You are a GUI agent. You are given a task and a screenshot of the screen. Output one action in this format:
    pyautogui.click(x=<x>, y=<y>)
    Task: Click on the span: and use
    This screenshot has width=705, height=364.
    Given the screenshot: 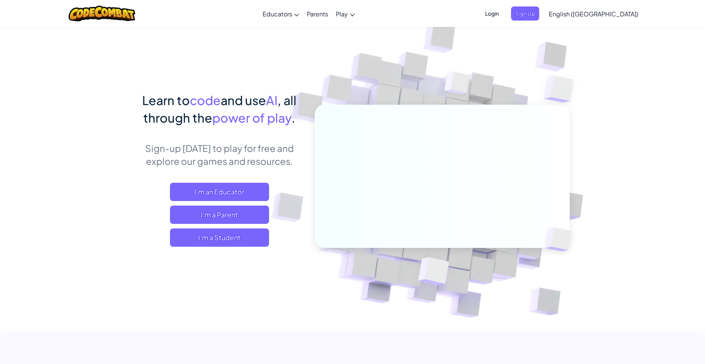 What is the action you would take?
    pyautogui.click(x=243, y=100)
    